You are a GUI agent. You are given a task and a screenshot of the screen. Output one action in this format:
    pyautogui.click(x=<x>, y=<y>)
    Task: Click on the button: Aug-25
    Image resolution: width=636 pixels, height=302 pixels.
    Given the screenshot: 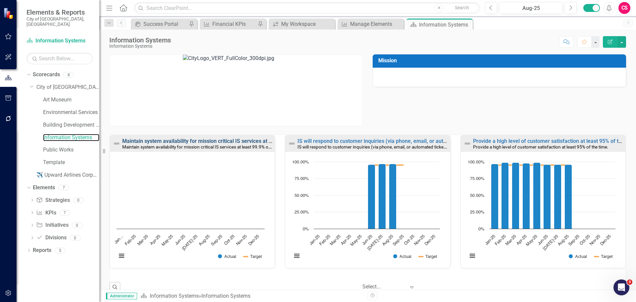 What is the action you would take?
    pyautogui.click(x=531, y=8)
    